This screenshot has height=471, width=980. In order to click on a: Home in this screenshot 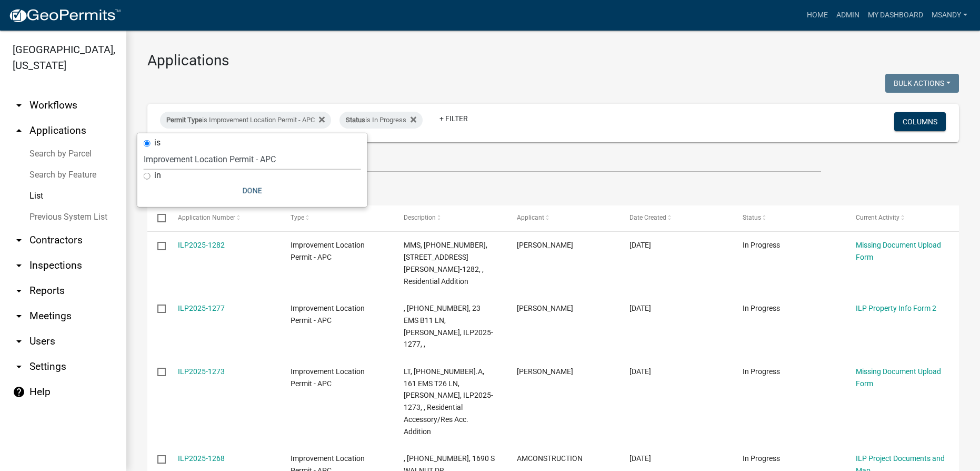, I will do `click(818, 16)`.